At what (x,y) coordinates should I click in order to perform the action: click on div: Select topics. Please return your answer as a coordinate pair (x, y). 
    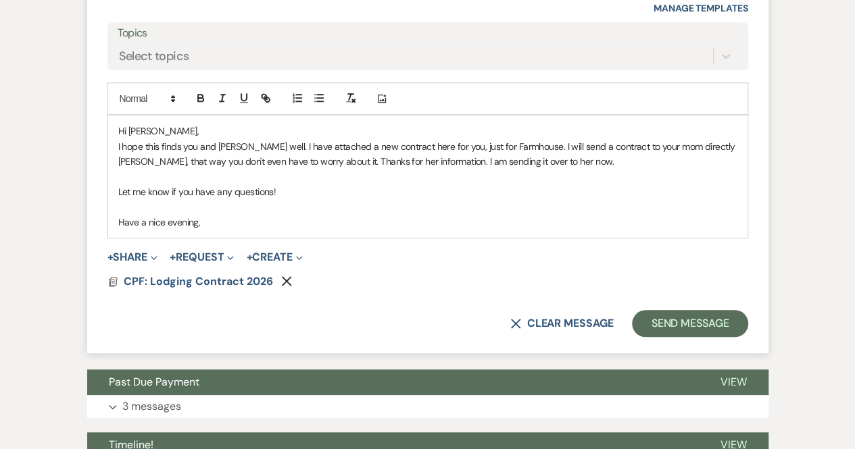
    Looking at the image, I should click on (154, 56).